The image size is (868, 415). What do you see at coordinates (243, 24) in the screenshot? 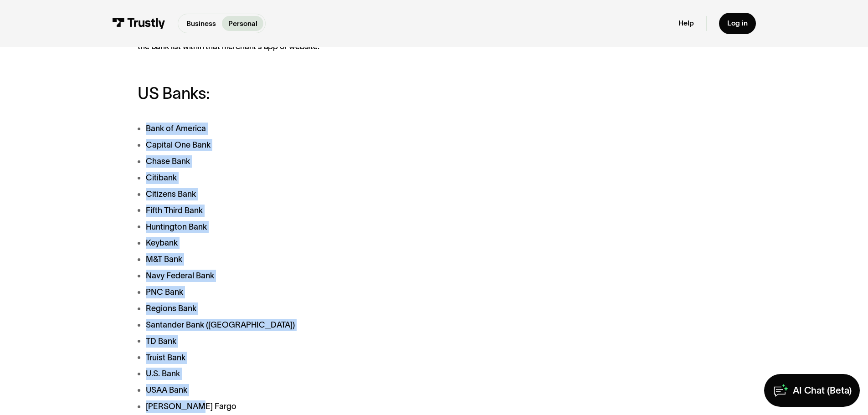
I see `p: Personal` at bounding box center [243, 24].